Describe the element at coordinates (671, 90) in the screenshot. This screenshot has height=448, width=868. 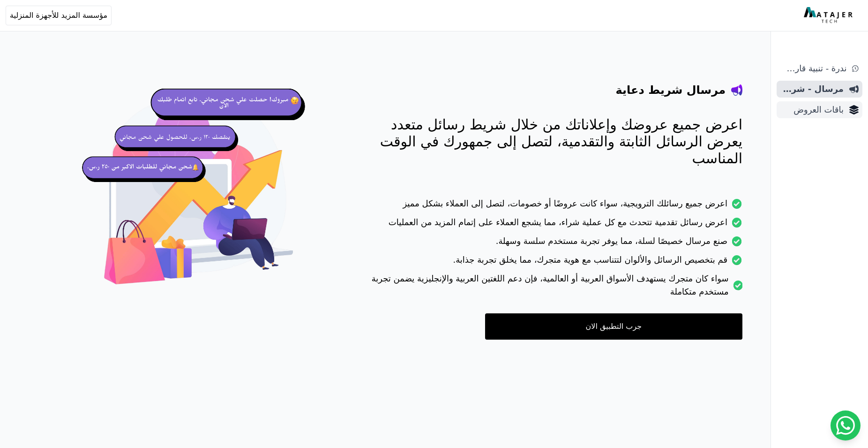
I see `h4: مرسال شريط دعاية` at that location.